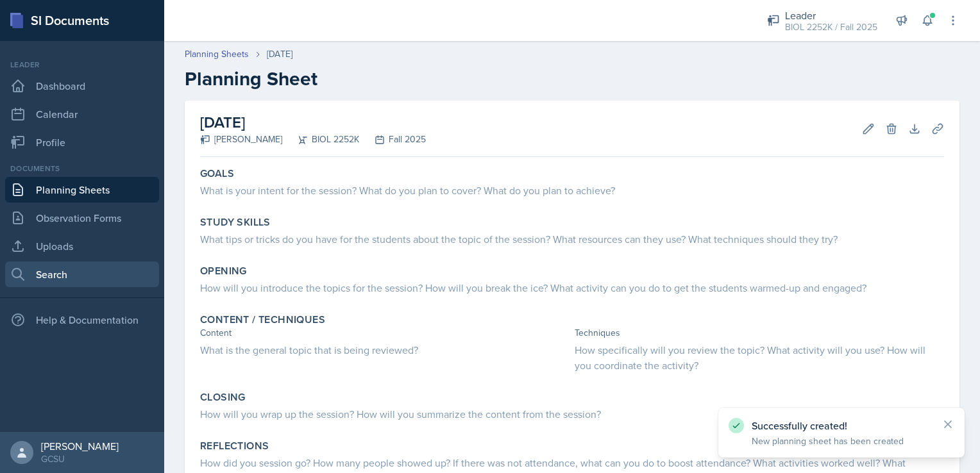  I want to click on div: What tips or tricks do you have for the students about the topic of the session? What resources c..., so click(572, 239).